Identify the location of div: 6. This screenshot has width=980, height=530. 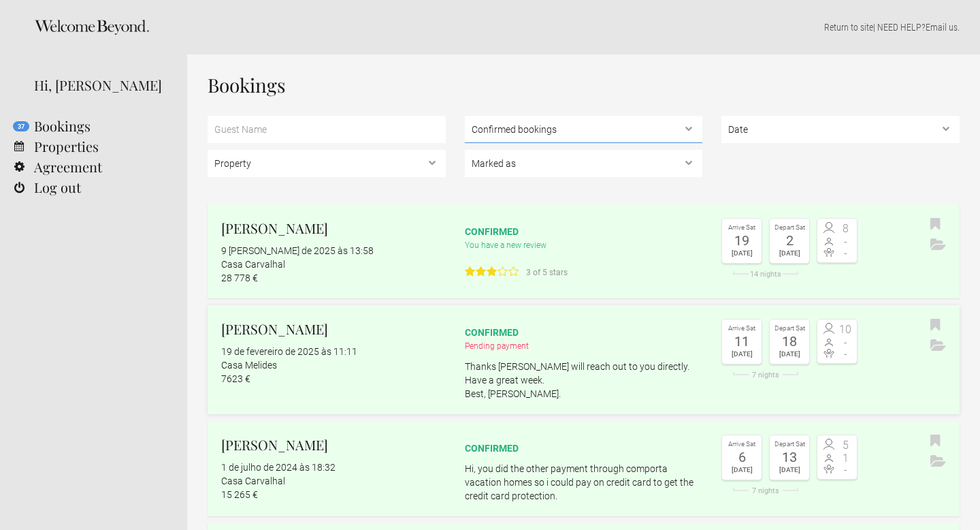
(741, 457).